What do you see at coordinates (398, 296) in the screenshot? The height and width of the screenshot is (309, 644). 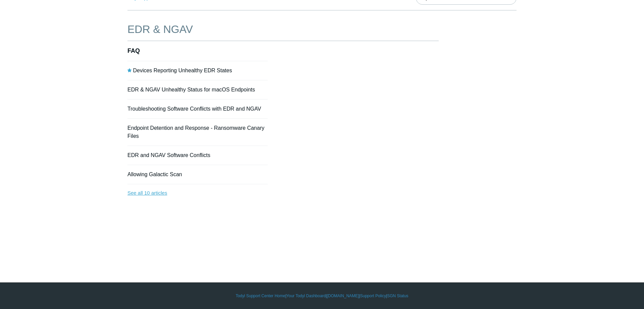 I see `a: SGN Status` at bounding box center [398, 296].